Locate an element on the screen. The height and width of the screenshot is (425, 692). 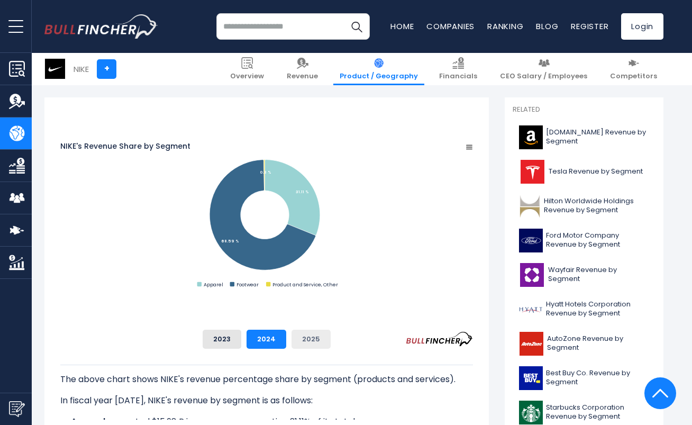
img: BBY logo is located at coordinates (531, 378).